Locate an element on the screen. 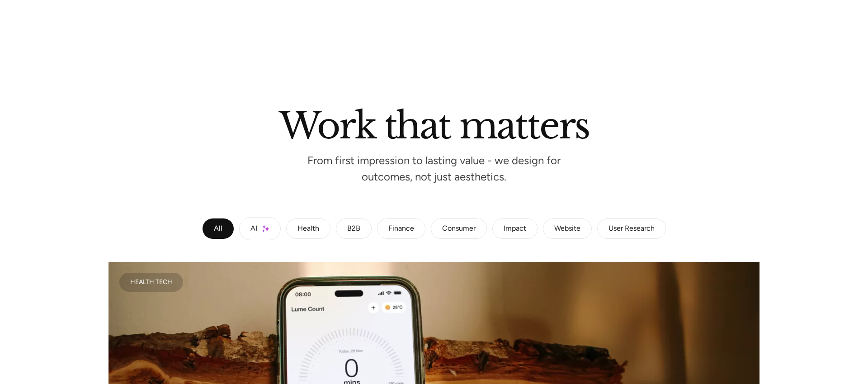  div: Finance is located at coordinates (401, 229).